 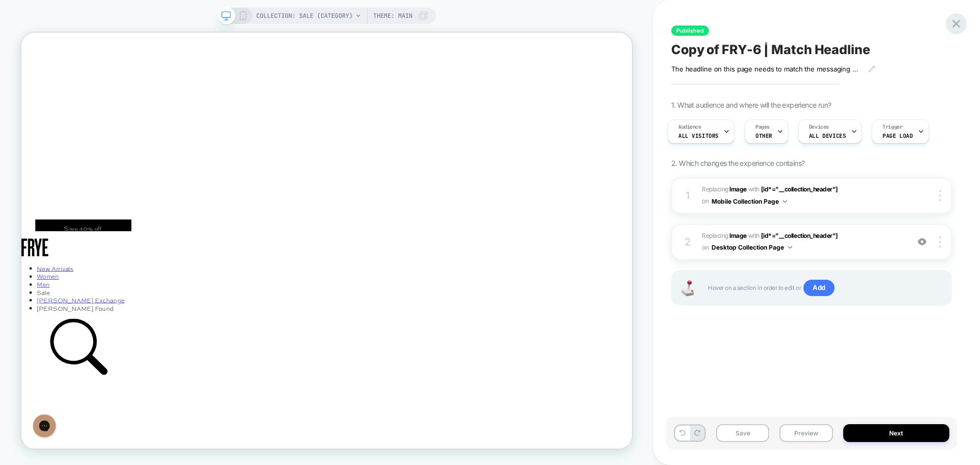 I want to click on a: New Arrivals, so click(x=45, y=314).